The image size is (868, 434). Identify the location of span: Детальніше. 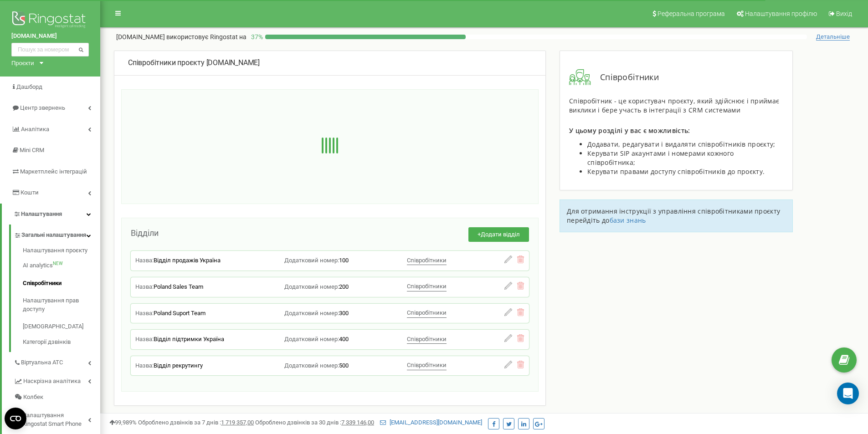
(833, 37).